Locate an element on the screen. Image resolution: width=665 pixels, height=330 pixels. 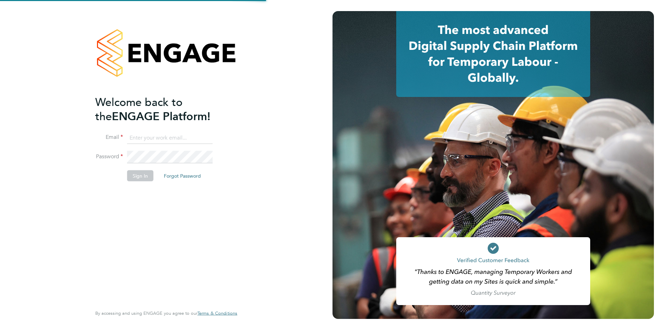
input: Enter your work email... is located at coordinates (170, 138).